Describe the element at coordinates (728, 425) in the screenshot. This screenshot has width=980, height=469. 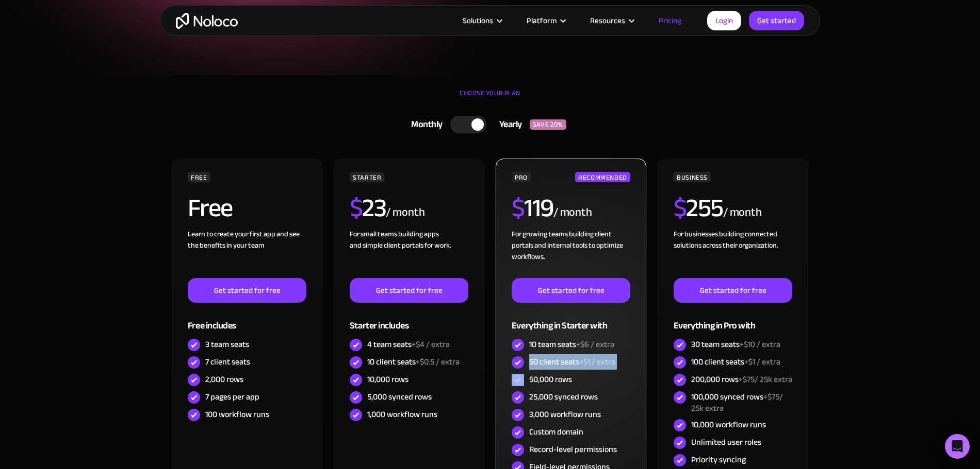
I see `div: 10,000 workflow runs` at that location.